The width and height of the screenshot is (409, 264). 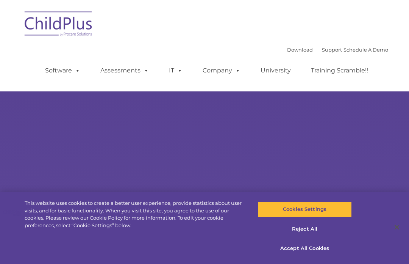 I want to click on img: ChildPlus by Procare Solutions, so click(x=59, y=25).